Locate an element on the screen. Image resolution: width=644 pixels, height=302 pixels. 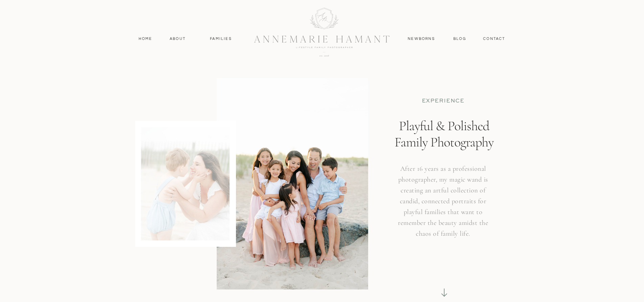
a: Home is located at coordinates (145, 39).